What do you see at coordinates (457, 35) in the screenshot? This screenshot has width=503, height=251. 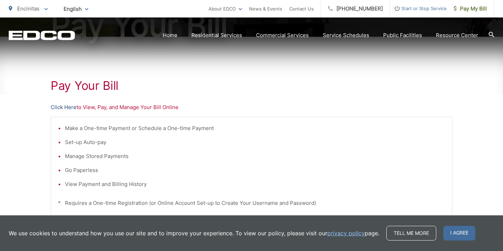 I see `a: Resource Center` at bounding box center [457, 35].